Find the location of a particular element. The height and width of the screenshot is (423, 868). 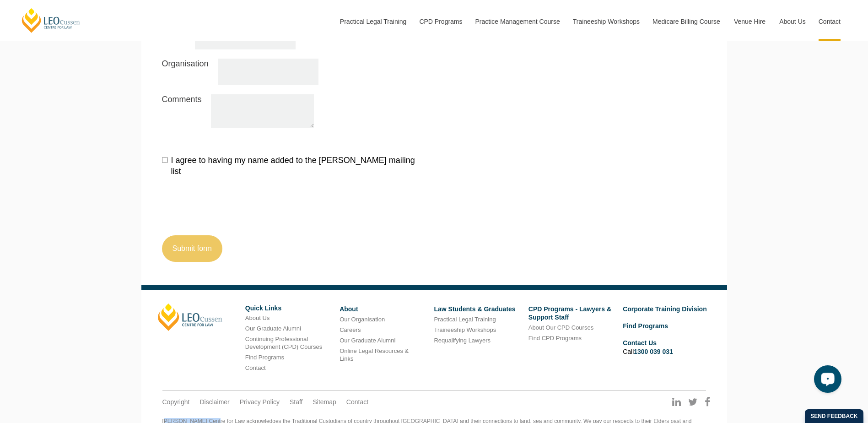

button: Open LiveChat chat widget is located at coordinates (21, 18).